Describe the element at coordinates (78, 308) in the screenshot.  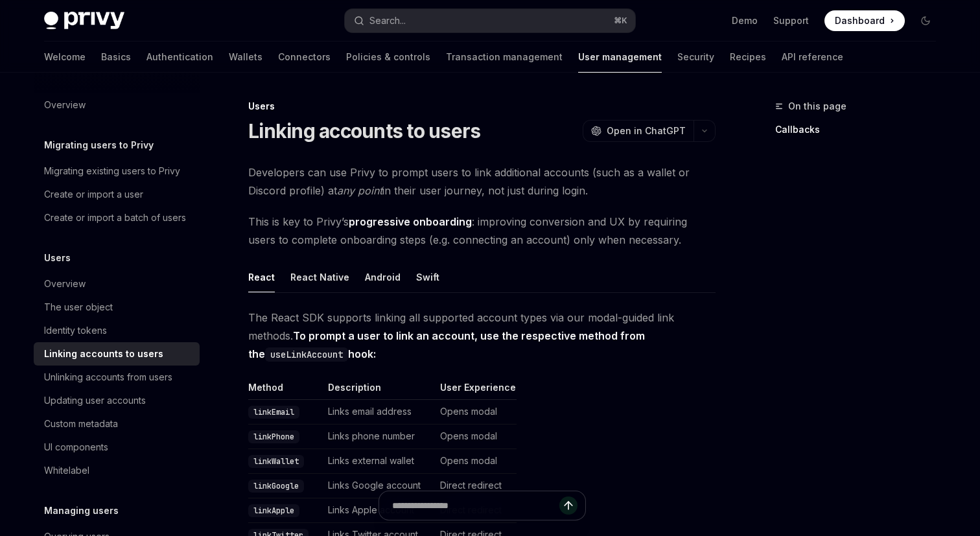
I see `div: The user object` at that location.